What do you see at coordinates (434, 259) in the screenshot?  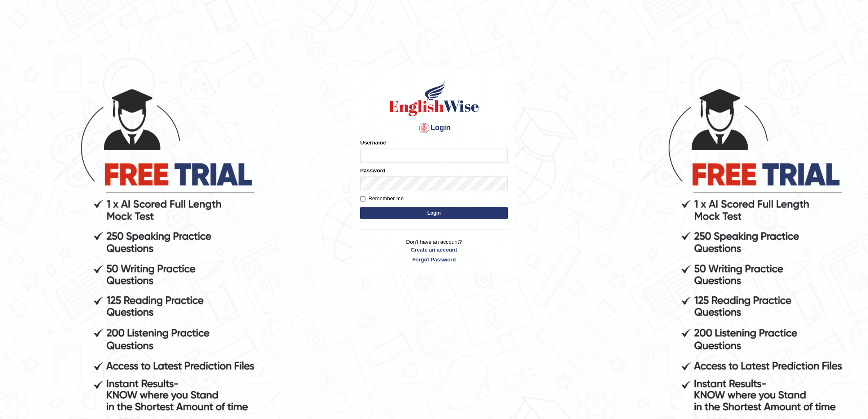 I see `a: Forgot Password` at bounding box center [434, 259].